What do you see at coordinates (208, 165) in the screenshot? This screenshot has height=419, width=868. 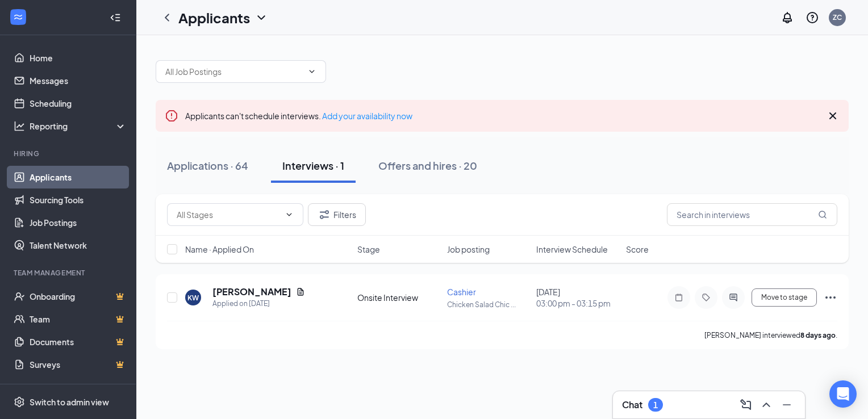 I see `div: Applications · 64` at bounding box center [208, 165].